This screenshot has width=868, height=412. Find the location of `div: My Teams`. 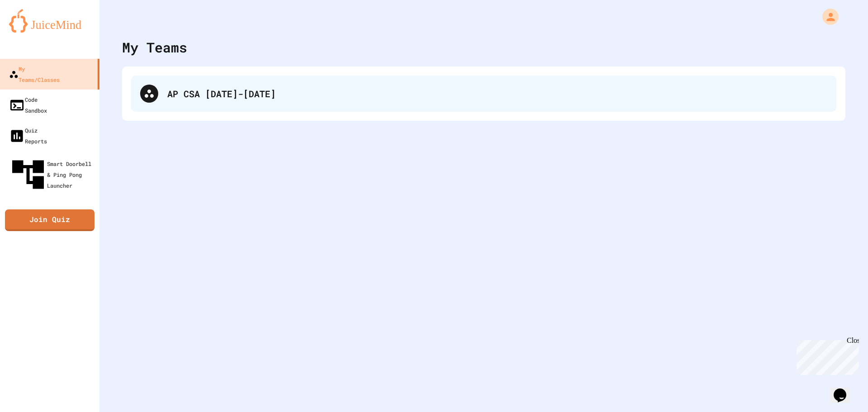

div: My Teams is located at coordinates (155, 47).